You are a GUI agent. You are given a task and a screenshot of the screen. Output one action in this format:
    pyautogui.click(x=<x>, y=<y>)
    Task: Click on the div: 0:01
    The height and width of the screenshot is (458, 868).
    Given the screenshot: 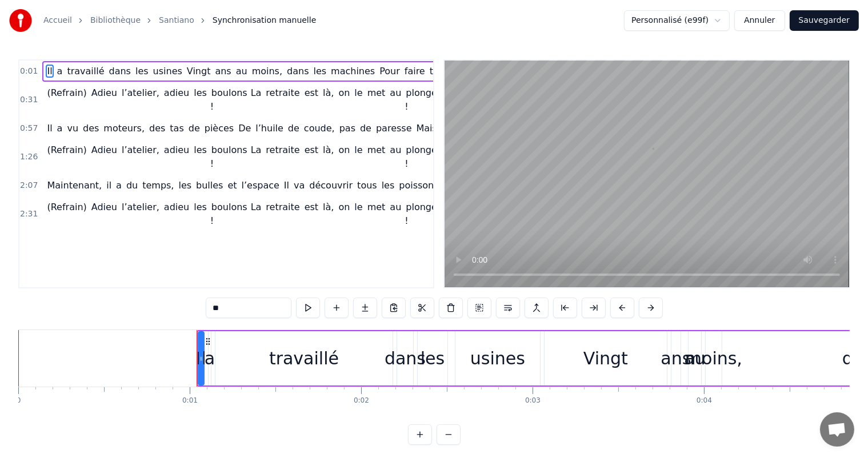 What is the action you would take?
    pyautogui.click(x=190, y=401)
    